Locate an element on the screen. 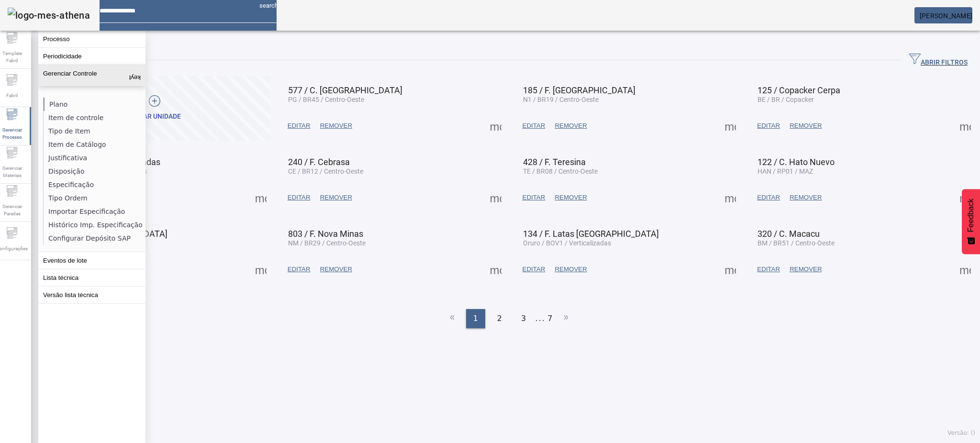 This screenshot has height=443, width=980. span: BE / BR / Copacker is located at coordinates (786, 100).